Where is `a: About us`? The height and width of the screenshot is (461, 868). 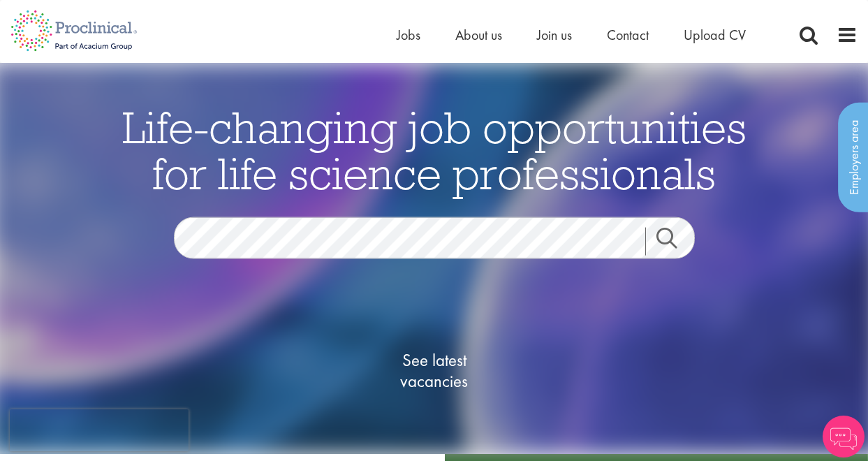
a: About us is located at coordinates (478, 35).